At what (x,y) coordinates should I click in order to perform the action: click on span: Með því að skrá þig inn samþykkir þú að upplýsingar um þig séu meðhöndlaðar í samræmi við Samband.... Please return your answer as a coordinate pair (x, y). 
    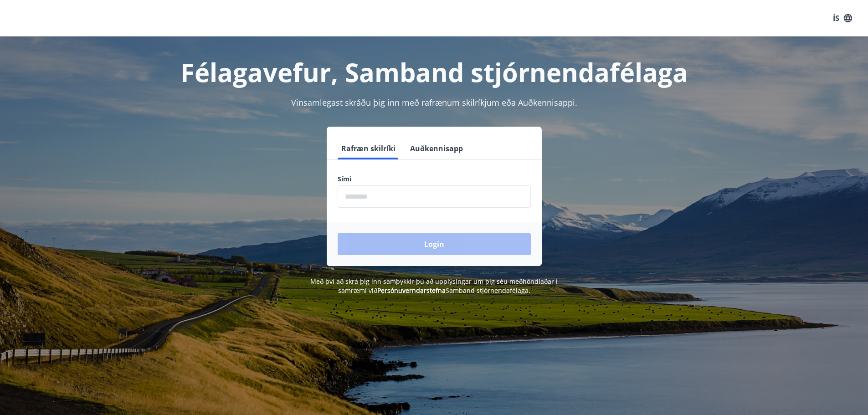
    Looking at the image, I should click on (434, 286).